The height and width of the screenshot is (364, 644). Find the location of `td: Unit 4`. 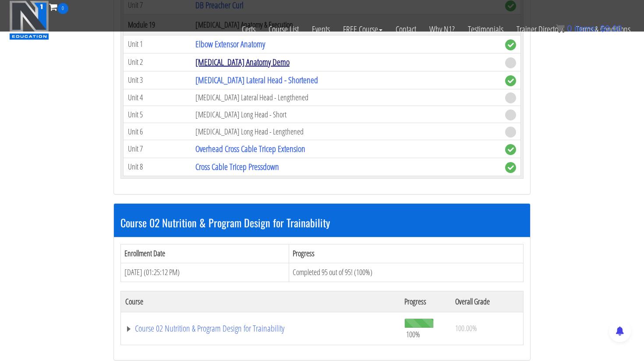

td: Unit 4 is located at coordinates (157, 97).